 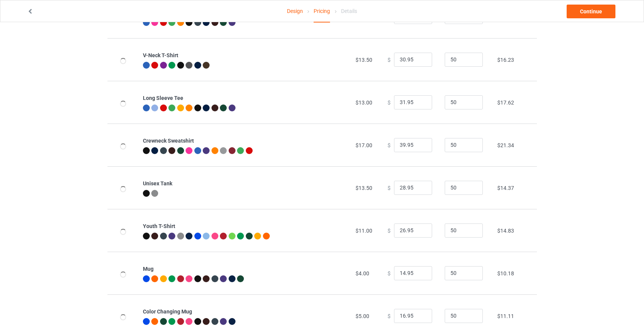 What do you see at coordinates (159, 226) in the screenshot?
I see `b: Youth T-Shirt` at bounding box center [159, 226].